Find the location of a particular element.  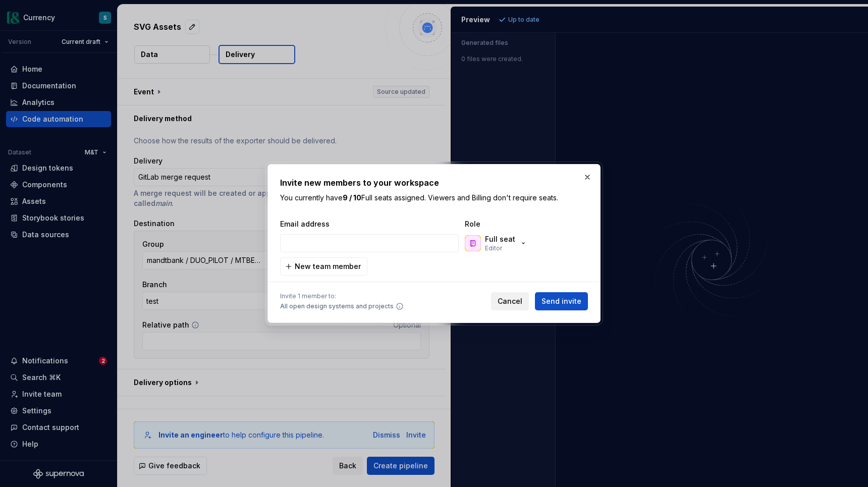

span: Cancel is located at coordinates (510, 301).